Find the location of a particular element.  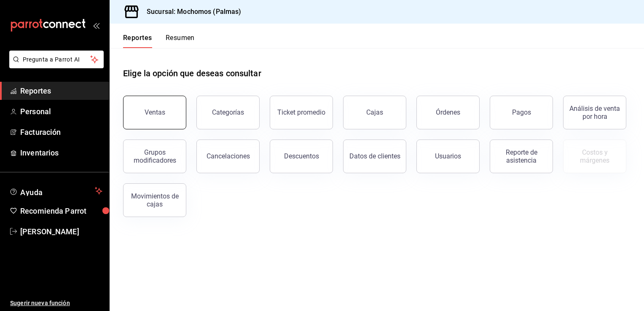

button: Movimientos de cajas is located at coordinates (155, 200).